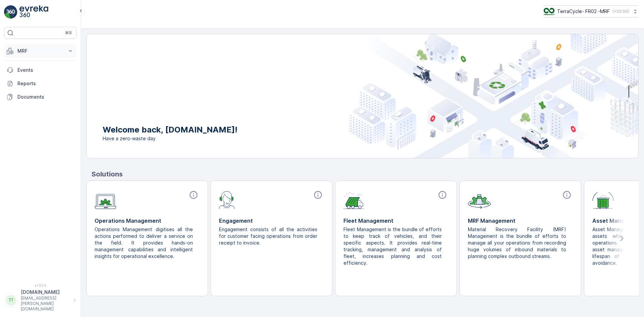 The width and height of the screenshot is (644, 317). What do you see at coordinates (46, 70) in the screenshot?
I see `p: Events` at bounding box center [46, 70].